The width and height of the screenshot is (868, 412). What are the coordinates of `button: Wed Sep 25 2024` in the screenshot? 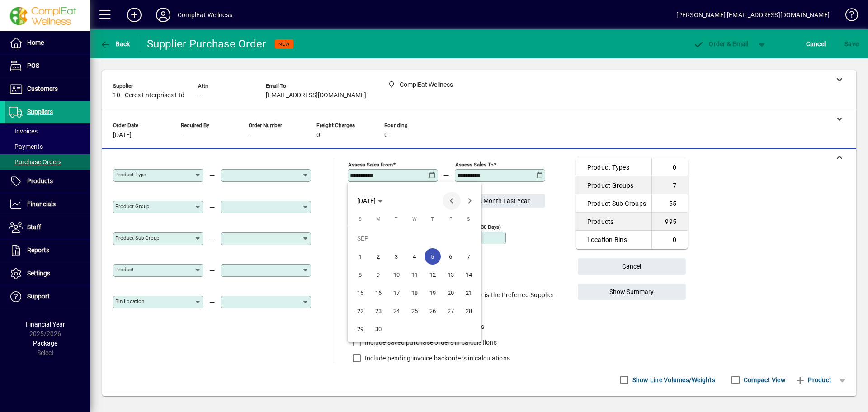 It's located at (414, 311).